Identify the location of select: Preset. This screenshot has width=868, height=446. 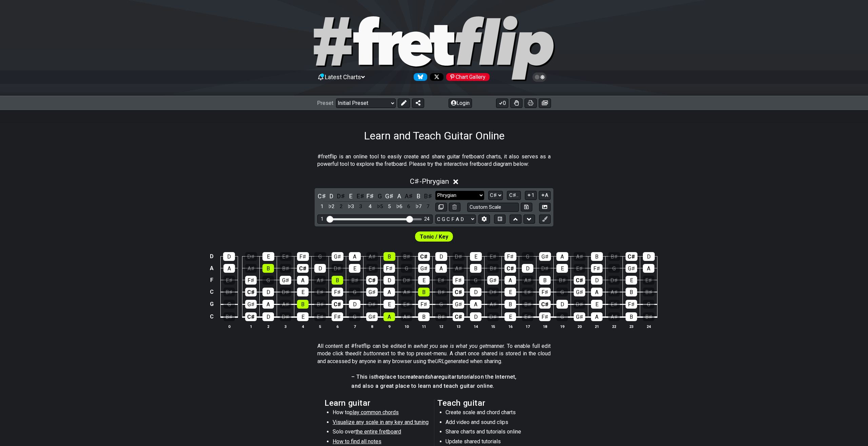
(366, 104).